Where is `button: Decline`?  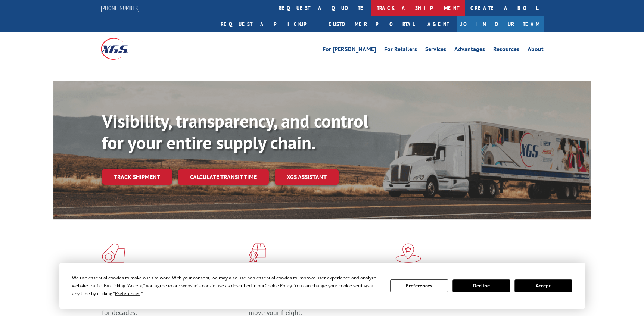 button: Decline is located at coordinates (481, 285).